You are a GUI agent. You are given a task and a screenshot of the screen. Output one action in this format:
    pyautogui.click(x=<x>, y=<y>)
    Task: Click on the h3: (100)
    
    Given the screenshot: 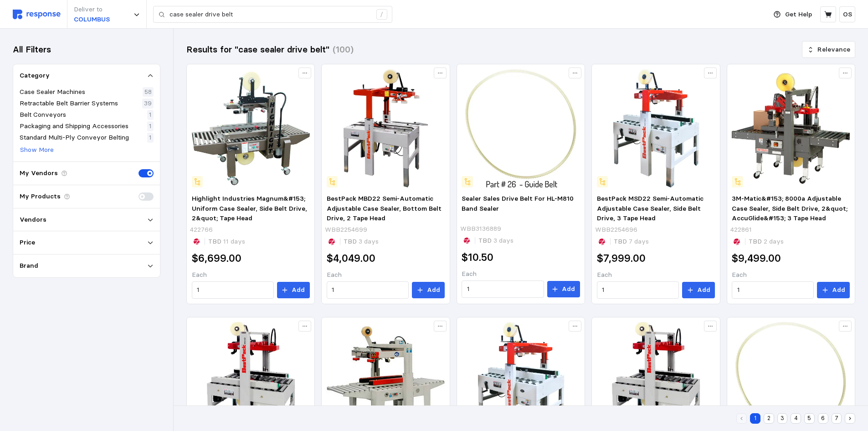 What is the action you would take?
    pyautogui.click(x=343, y=50)
    